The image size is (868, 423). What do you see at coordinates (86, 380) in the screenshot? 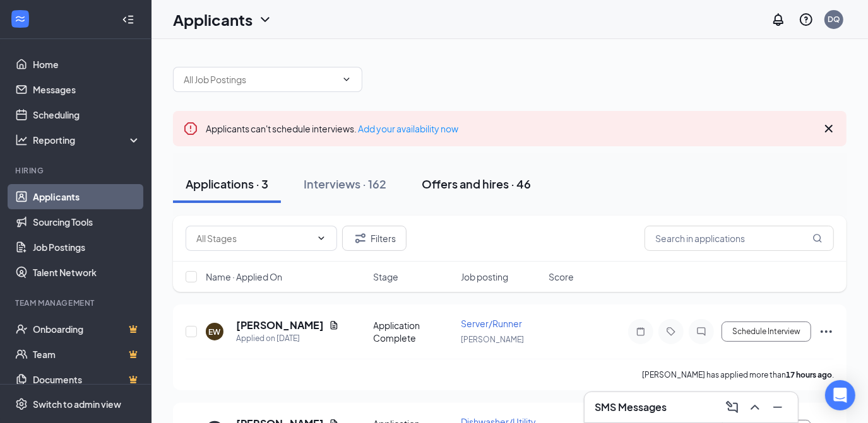
I see `a: DocumentsCrown` at bounding box center [86, 380].